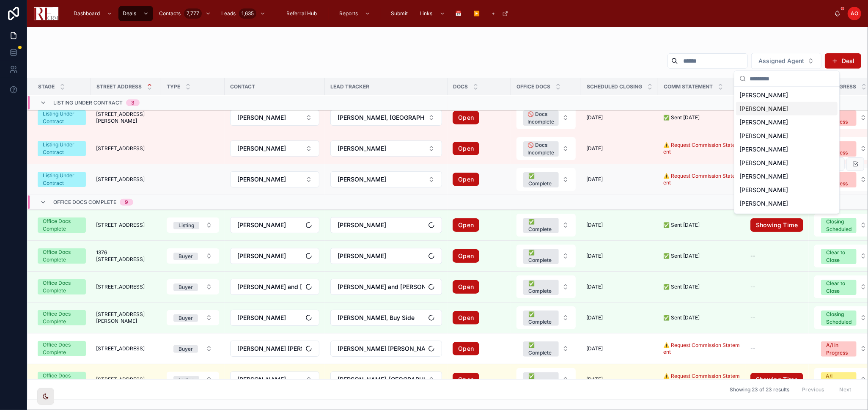  Describe the element at coordinates (248, 14) in the screenshot. I see `div: 1,635` at that location.